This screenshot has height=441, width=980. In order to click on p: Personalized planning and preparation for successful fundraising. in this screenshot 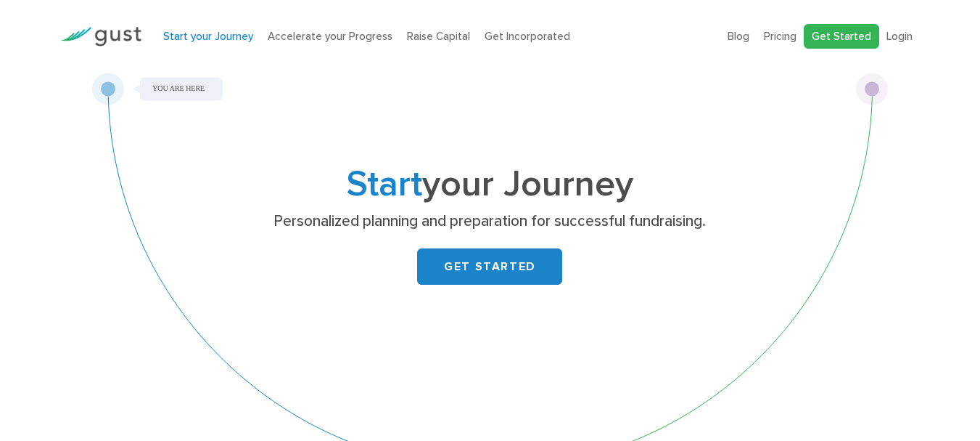, I will do `click(490, 222)`.